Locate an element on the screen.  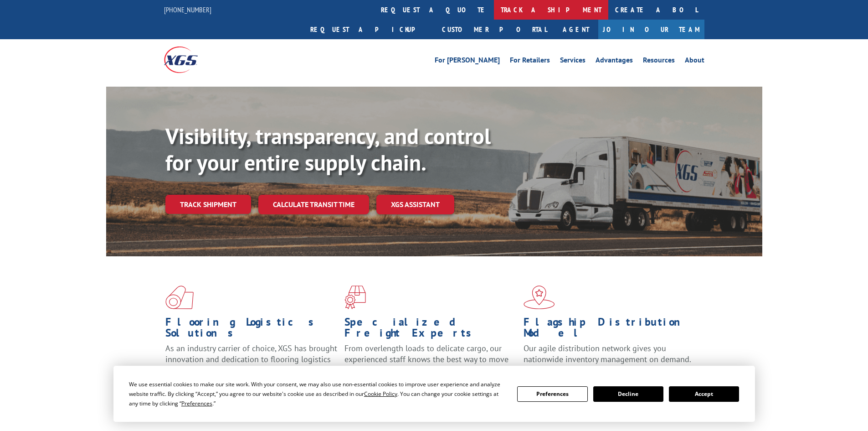
p: From overlength loads to delicate cargo, our experienced staff knows the best way to move your fr... is located at coordinates (431, 363).